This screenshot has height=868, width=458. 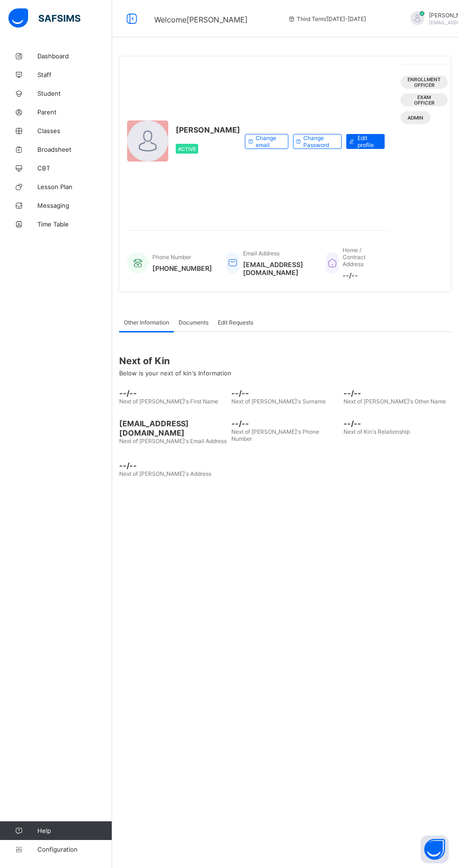 What do you see at coordinates (424, 82) in the screenshot?
I see `span: Enrollment Officer` at bounding box center [424, 82].